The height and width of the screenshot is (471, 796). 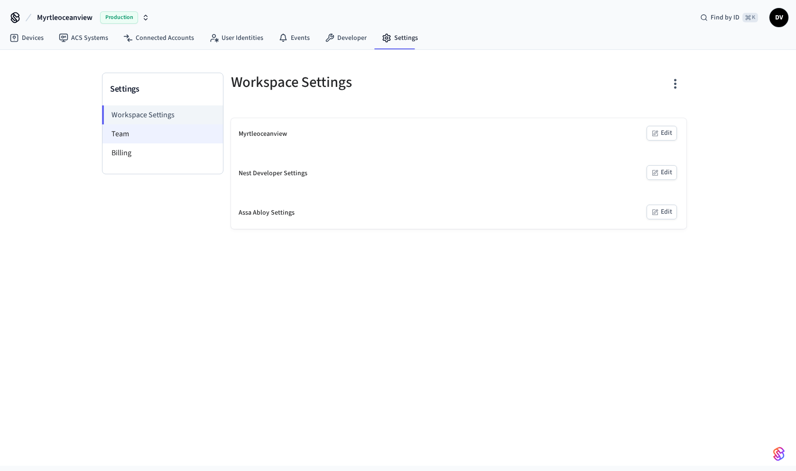 I want to click on span: Production, so click(x=119, y=18).